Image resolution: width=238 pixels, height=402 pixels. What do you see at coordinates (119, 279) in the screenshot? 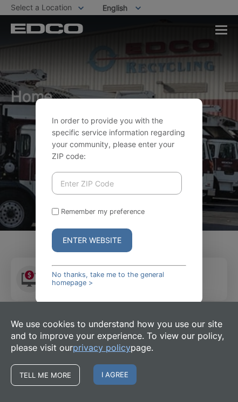
I see `a: No thanks, take me to the general homepage >` at bounding box center [119, 279].